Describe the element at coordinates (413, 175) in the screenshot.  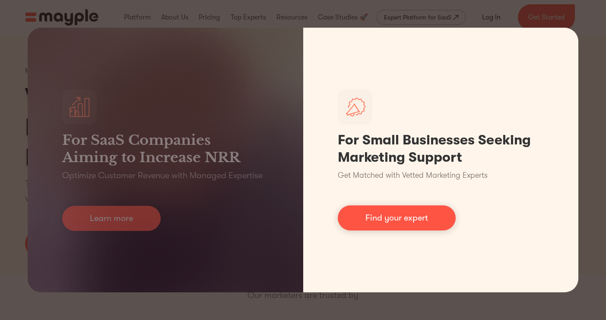
I see `p: Get Matched with Vetted Marketing Experts` at that location.